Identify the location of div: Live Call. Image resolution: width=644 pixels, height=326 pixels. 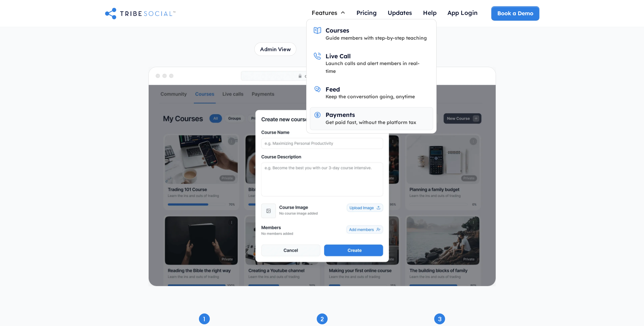
(338, 56).